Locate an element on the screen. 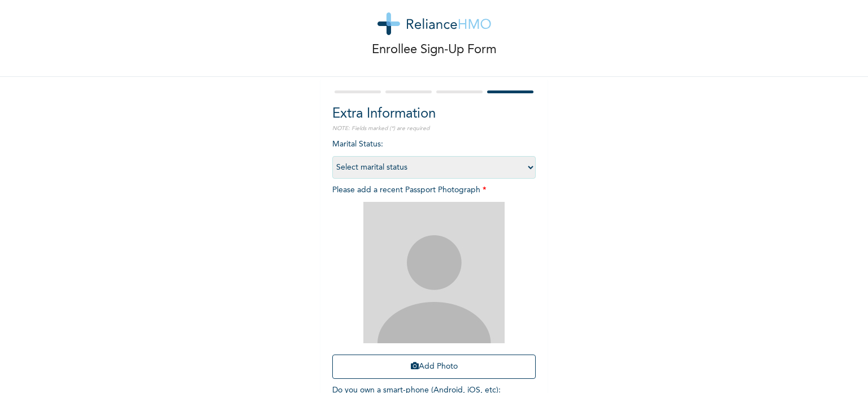 The height and width of the screenshot is (393, 868). button: Add Photo is located at coordinates (434, 367).